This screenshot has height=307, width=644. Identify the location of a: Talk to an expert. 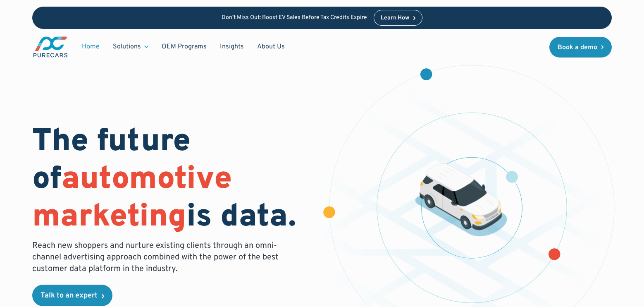
(73, 295).